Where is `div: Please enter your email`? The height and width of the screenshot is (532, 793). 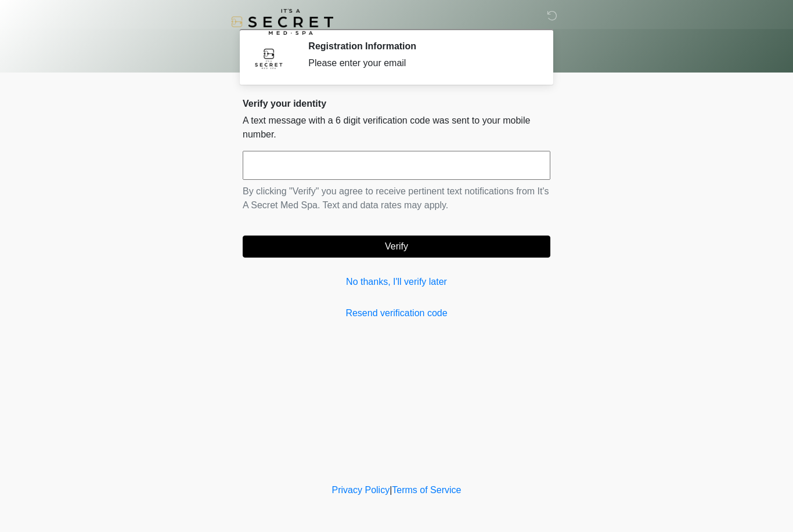 div: Please enter your email is located at coordinates (420, 63).